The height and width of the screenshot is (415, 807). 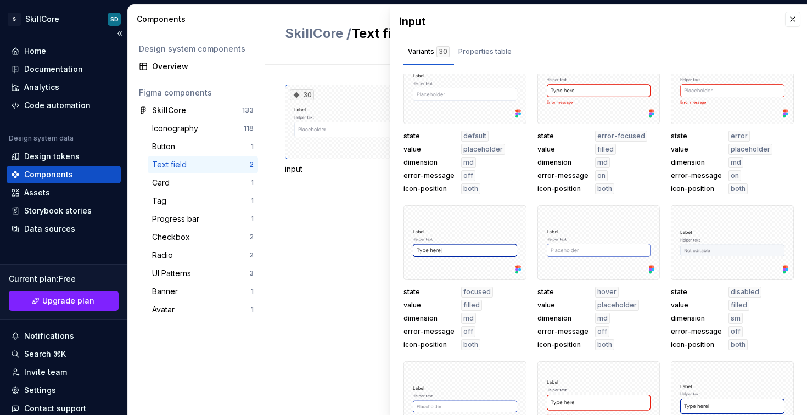 I want to click on a: Home, so click(x=64, y=51).